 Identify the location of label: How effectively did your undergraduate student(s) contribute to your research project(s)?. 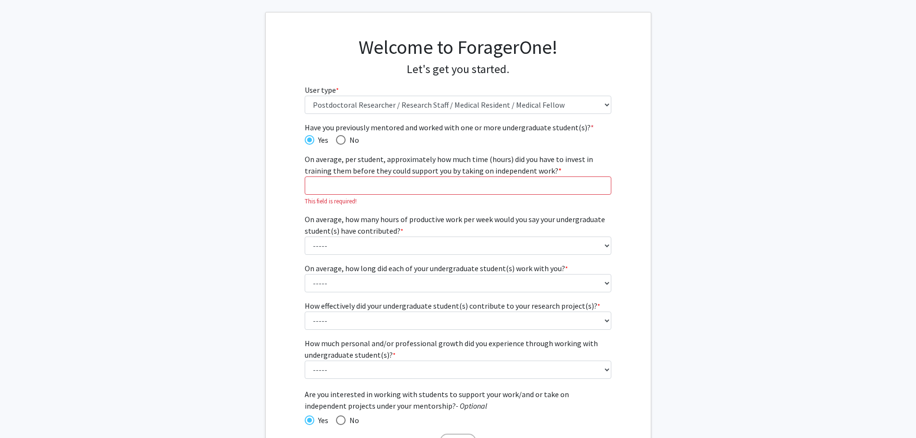
(452, 306).